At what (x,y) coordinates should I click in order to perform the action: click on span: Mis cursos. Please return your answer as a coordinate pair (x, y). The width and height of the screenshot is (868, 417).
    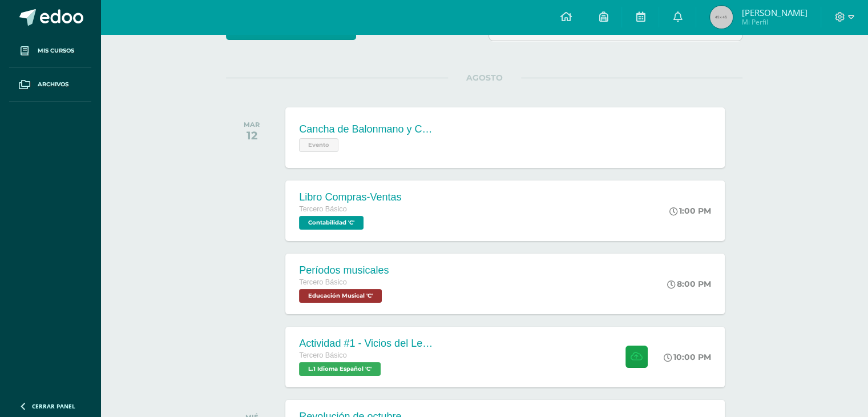
    Looking at the image, I should click on (56, 51).